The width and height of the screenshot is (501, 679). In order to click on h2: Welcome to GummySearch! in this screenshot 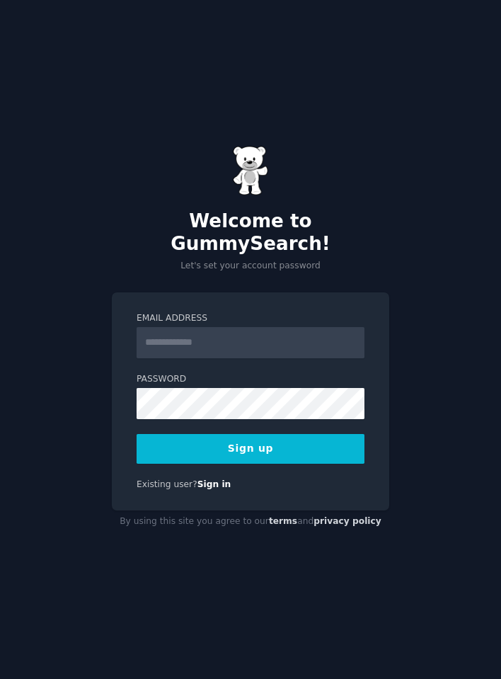, I will do `click(250, 232)`.